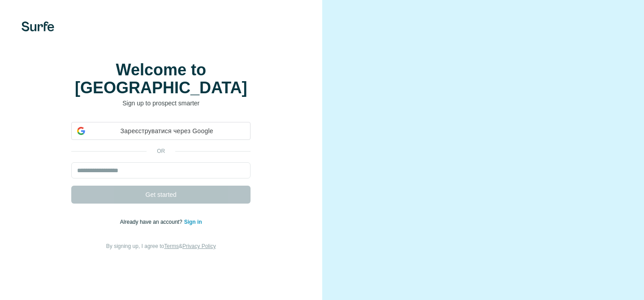 The image size is (644, 300). What do you see at coordinates (38, 27) in the screenshot?
I see `img: Surfe's logo` at bounding box center [38, 27].